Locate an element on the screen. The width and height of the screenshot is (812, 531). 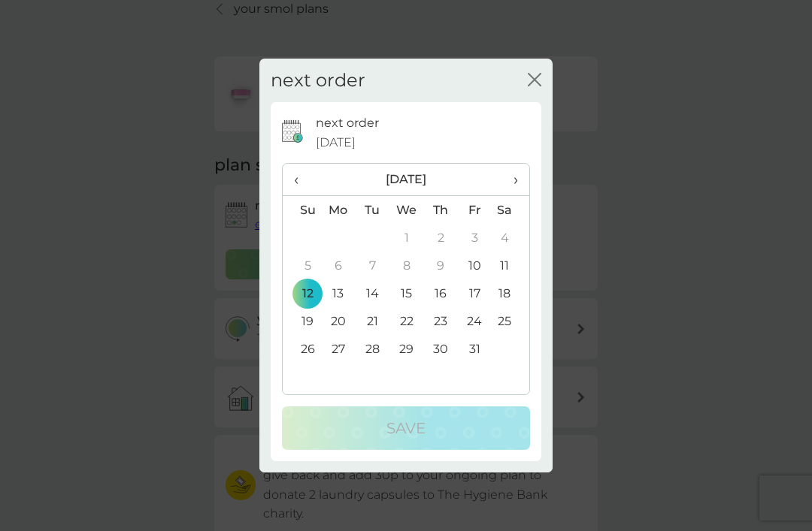
td: 2 is located at coordinates (441, 237).